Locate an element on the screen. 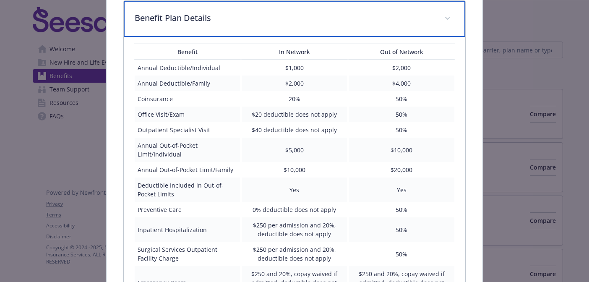 This screenshot has width=589, height=282. td: Annual Deductible/Individual is located at coordinates (187, 68).